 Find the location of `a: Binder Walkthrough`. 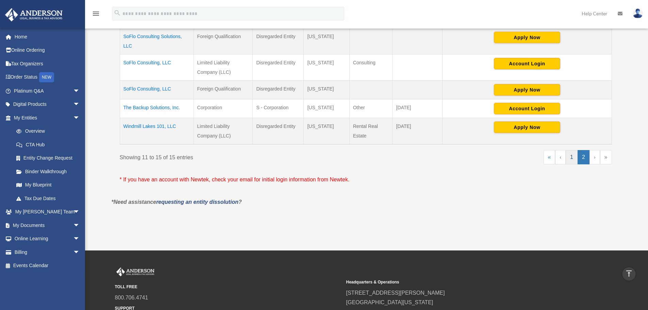

a: Binder Walkthrough is located at coordinates (48, 171).